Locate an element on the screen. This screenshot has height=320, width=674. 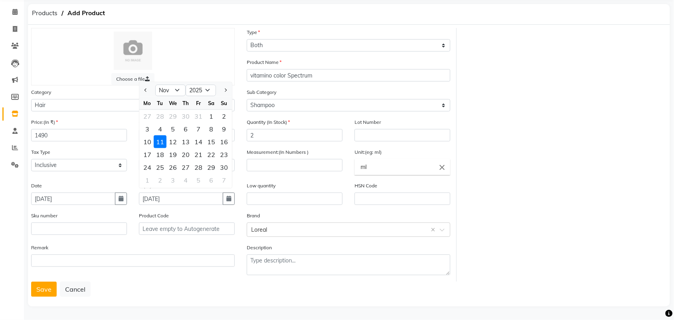
select: Select year is located at coordinates (201, 90).